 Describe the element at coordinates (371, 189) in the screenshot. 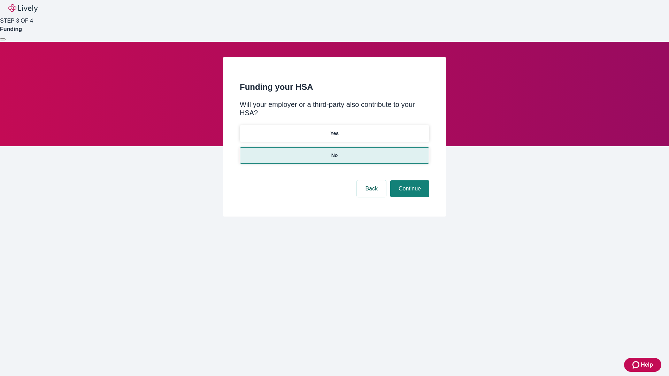

I see `button: Back` at that location.